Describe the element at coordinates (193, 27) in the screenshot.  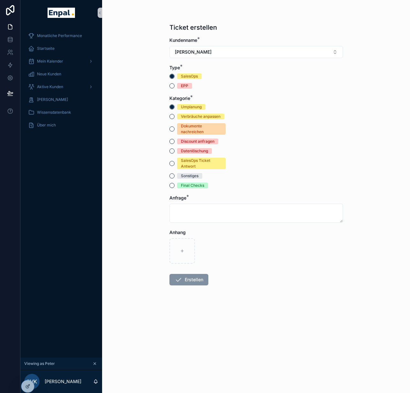
I see `h1: Ticket erstellen` at that location.